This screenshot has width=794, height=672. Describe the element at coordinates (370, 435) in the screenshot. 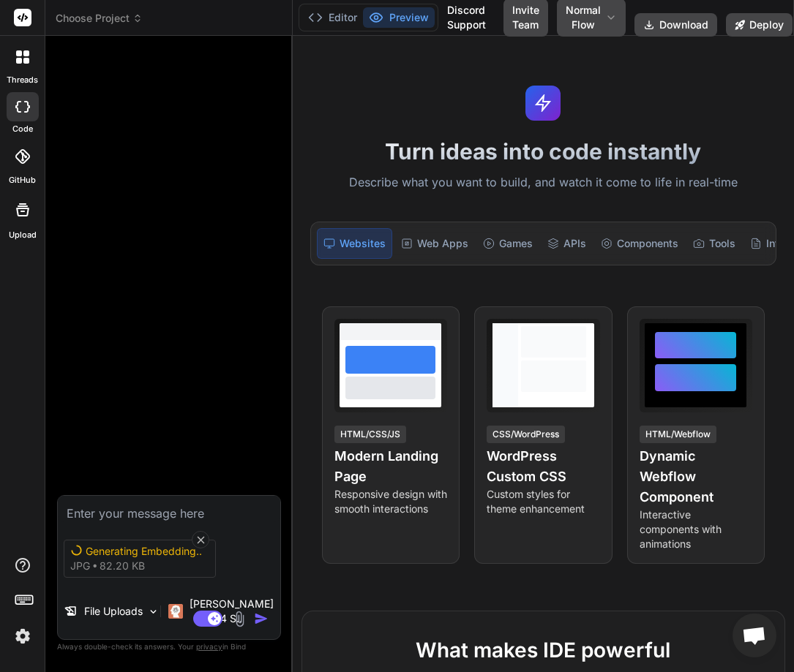

I see `div: HTML/CSS/JS` at that location.